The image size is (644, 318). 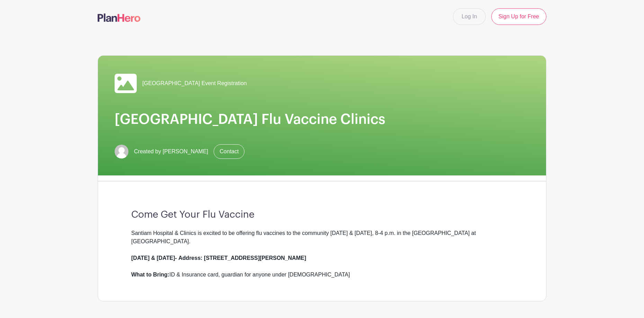 I want to click on a: Log In, so click(x=469, y=16).